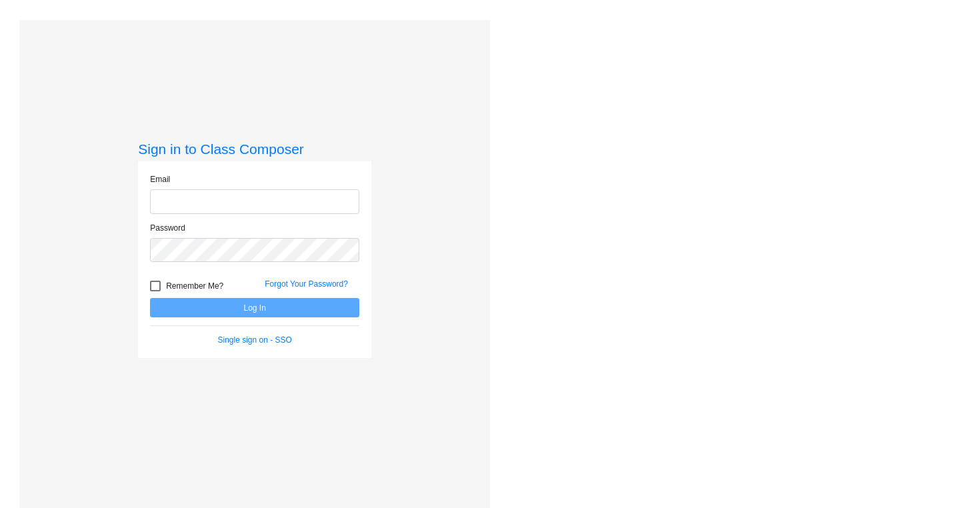 This screenshot has width=980, height=508. What do you see at coordinates (306, 284) in the screenshot?
I see `a: Forgot Your Password?` at bounding box center [306, 284].